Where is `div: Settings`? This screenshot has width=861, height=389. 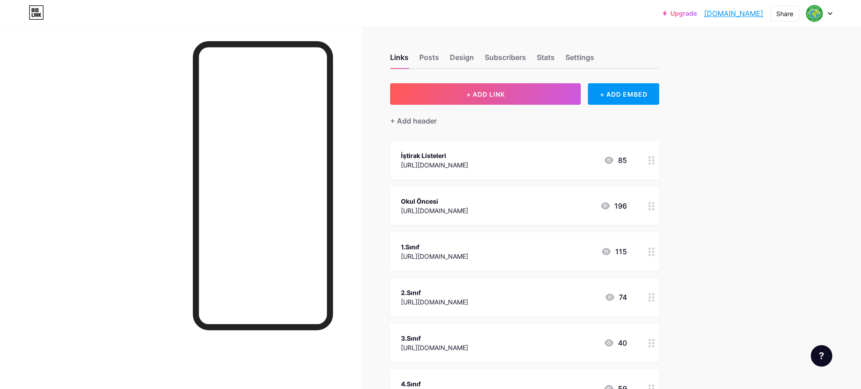
div: Settings is located at coordinates (580, 60).